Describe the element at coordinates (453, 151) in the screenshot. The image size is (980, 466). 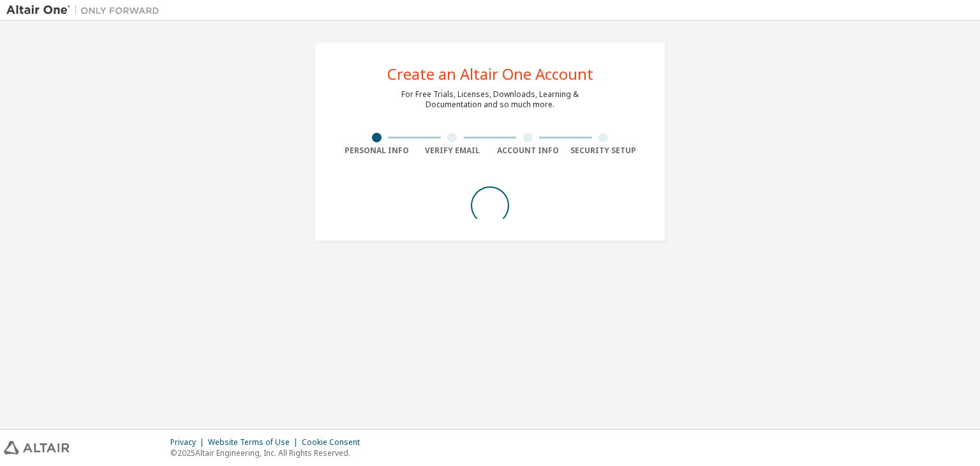
I see `div: Verify Email` at that location.